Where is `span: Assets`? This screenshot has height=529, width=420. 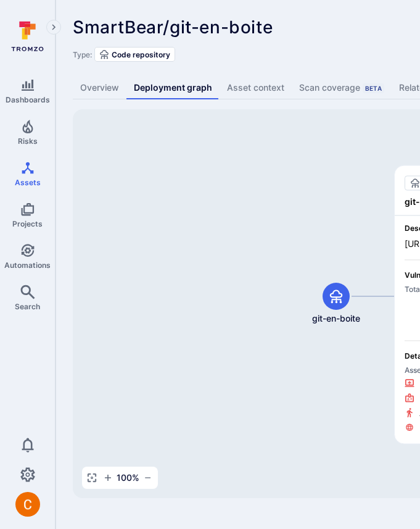
span: Assets is located at coordinates (28, 182).